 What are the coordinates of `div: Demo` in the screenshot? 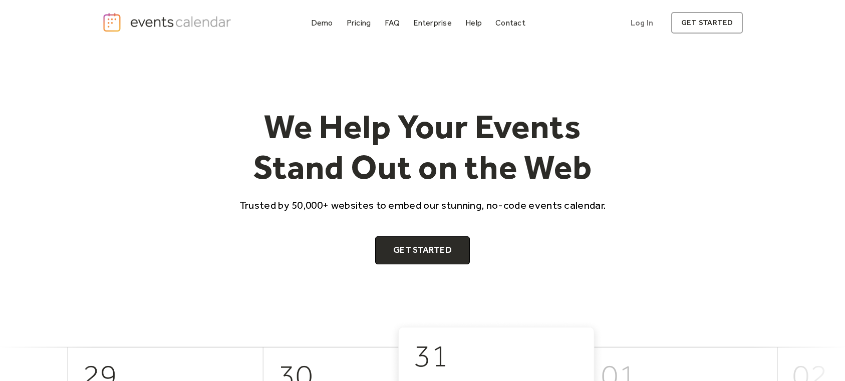 It's located at (322, 23).